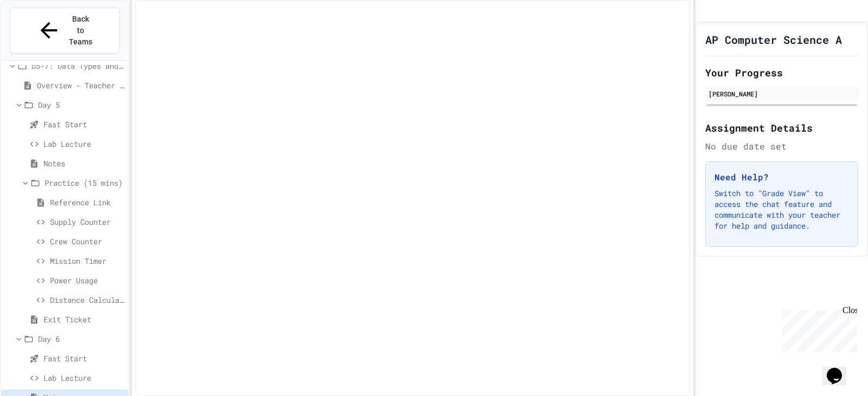 This screenshot has height=396, width=868. Describe the element at coordinates (64, 30) in the screenshot. I see `button: Back to Teams` at that location.